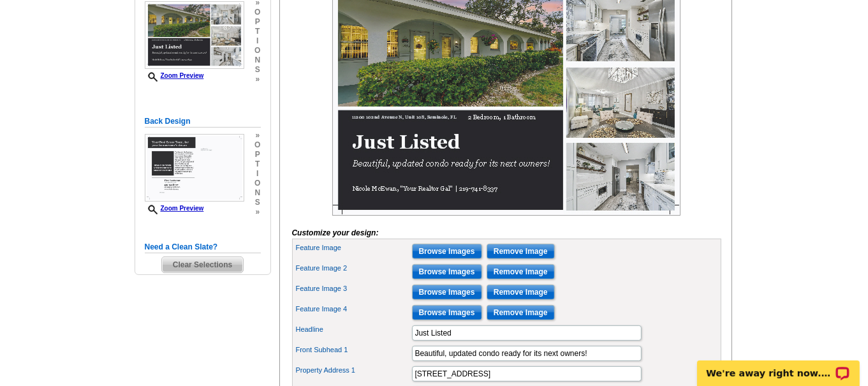 The image size is (868, 386). Describe the element at coordinates (194, 35) in the screenshot. I see `img: Z18892894_00001_1.jpg` at that location.